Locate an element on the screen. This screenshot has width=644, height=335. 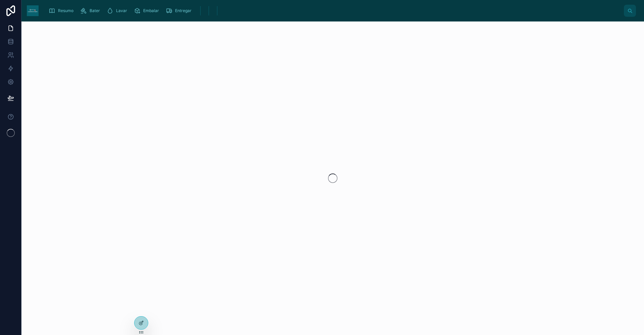
a: Resumo is located at coordinates (62, 11).